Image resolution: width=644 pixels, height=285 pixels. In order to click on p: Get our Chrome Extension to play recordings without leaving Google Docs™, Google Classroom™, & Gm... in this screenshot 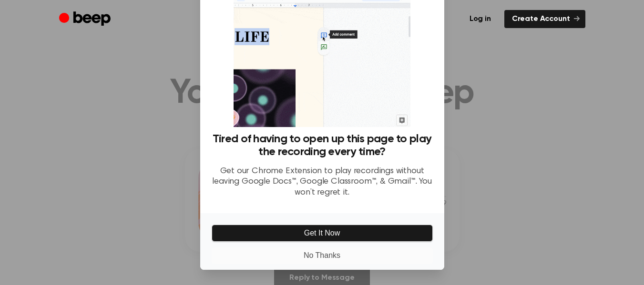, I will do `click(322, 182)`.